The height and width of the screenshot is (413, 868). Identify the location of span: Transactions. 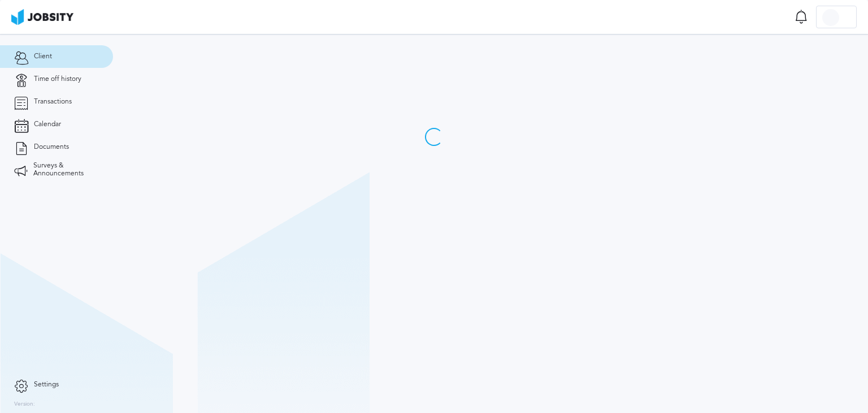
(53, 102).